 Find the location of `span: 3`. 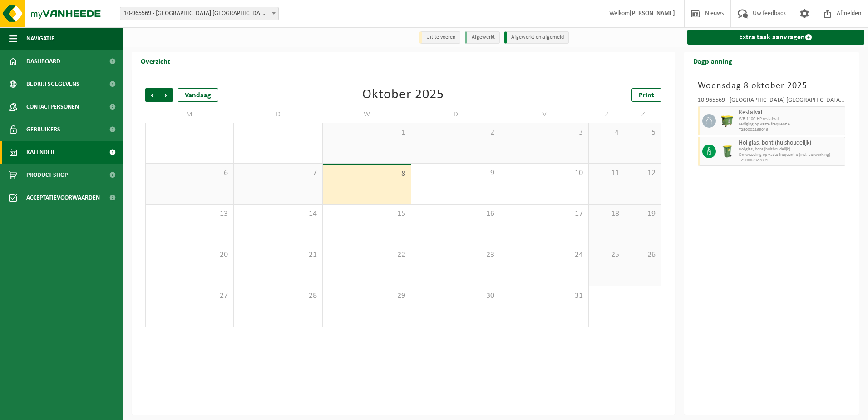

span: 3 is located at coordinates (544, 133).